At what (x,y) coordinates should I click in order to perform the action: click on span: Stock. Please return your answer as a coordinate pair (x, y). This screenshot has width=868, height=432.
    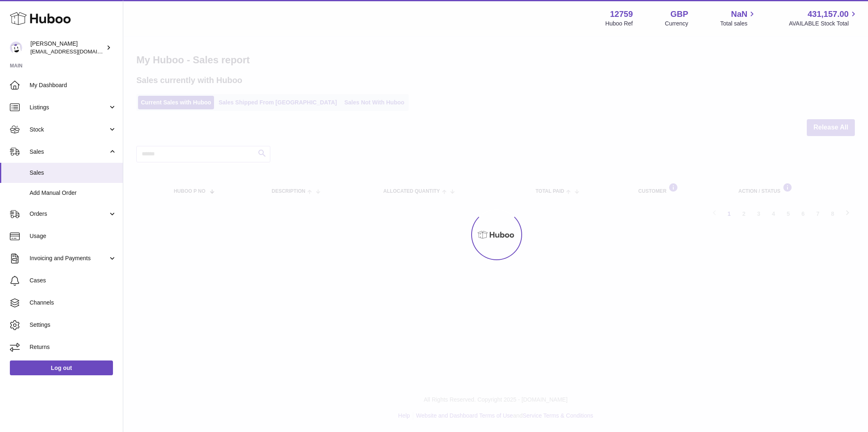
    Looking at the image, I should click on (68, 129).